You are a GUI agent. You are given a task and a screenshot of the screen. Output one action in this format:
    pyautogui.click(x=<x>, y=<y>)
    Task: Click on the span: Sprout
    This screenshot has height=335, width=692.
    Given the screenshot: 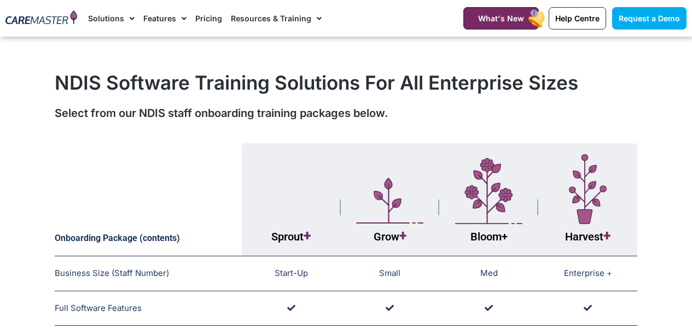 What is the action you would take?
    pyautogui.click(x=291, y=237)
    